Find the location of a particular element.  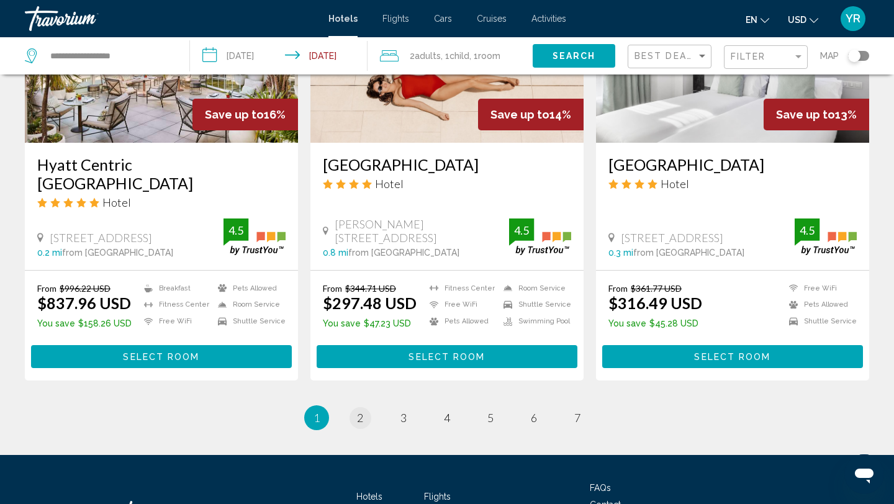

span: 1 is located at coordinates (317, 418).